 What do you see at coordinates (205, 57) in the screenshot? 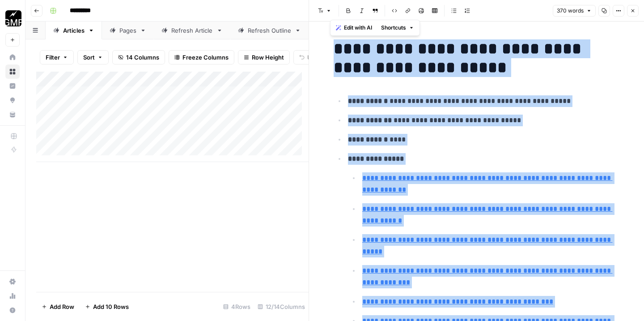
I see `span: Freeze Columns` at bounding box center [205, 57].